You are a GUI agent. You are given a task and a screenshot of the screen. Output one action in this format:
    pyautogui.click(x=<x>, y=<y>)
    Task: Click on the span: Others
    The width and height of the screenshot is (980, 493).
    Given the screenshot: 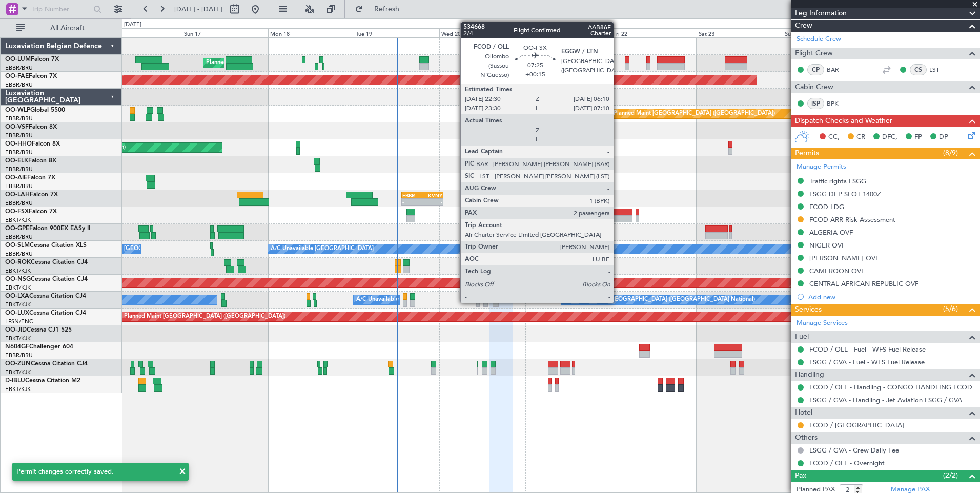 What is the action you would take?
    pyautogui.click(x=806, y=438)
    